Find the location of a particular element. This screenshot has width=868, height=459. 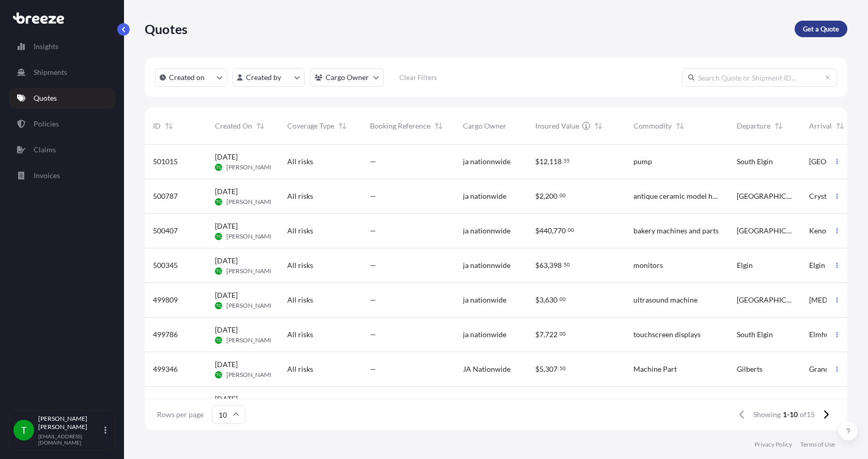

a: Policies is located at coordinates (62, 124).